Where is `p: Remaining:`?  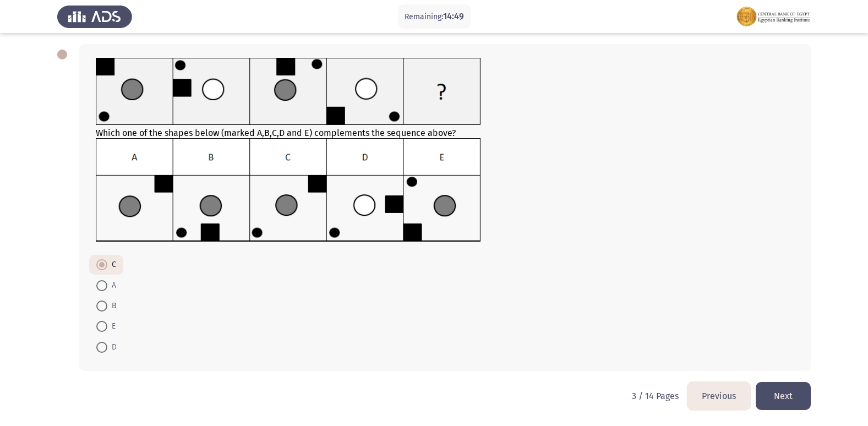
p: Remaining: is located at coordinates (434, 17).